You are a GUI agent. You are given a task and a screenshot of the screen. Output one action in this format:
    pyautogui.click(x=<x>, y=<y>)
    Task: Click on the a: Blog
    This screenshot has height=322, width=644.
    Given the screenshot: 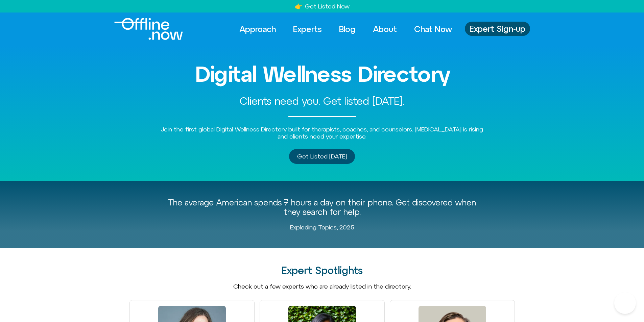 What is the action you would take?
    pyautogui.click(x=347, y=29)
    